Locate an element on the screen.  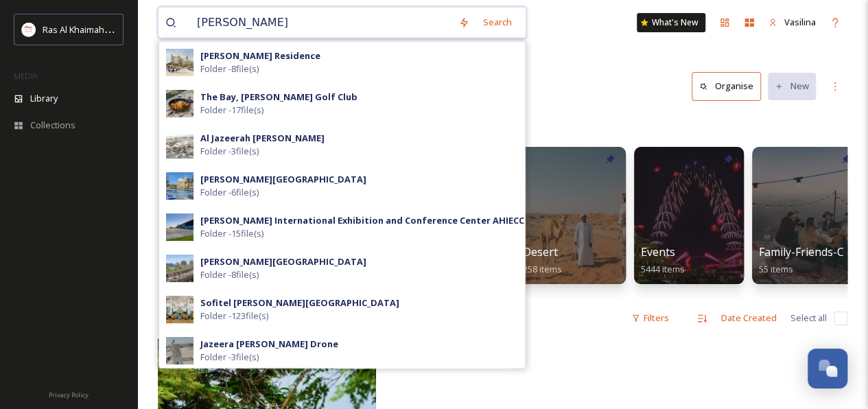
img: d7a5fe0f-51e5-475b-a368-c35fe2e2320c.jpg is located at coordinates (180, 186).